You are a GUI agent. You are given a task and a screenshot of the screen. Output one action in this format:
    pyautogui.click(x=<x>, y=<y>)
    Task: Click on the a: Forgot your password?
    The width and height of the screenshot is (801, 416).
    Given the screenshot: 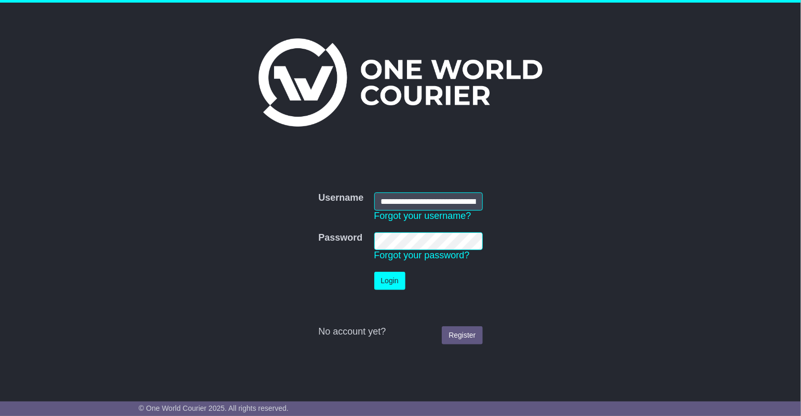 What is the action you would take?
    pyautogui.click(x=422, y=255)
    